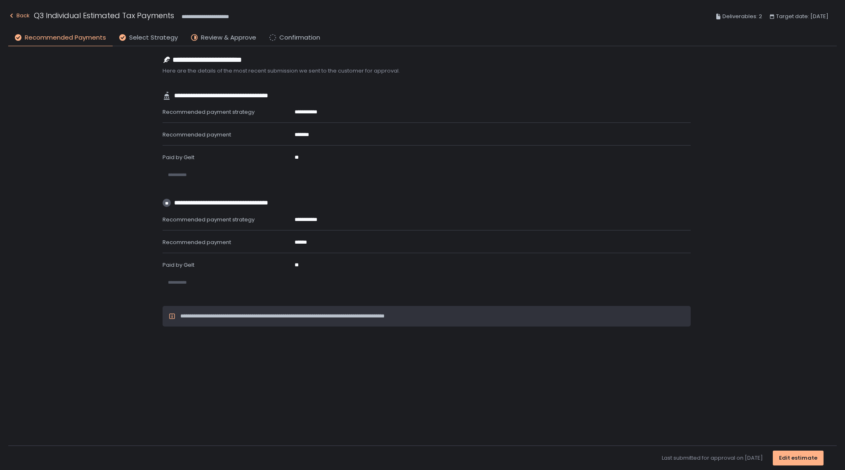  What do you see at coordinates (798, 458) in the screenshot?
I see `button: Edit estimate` at bounding box center [798, 458].